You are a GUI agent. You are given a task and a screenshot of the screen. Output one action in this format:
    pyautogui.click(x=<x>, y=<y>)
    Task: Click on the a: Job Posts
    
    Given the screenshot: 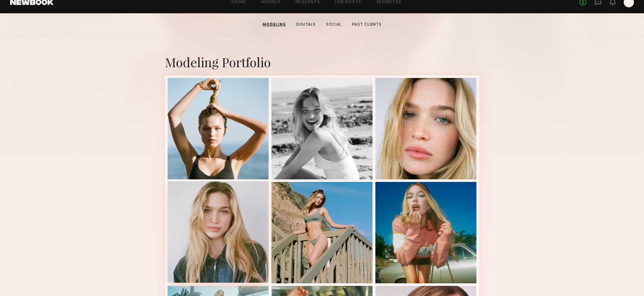 What is the action you would take?
    pyautogui.click(x=348, y=2)
    